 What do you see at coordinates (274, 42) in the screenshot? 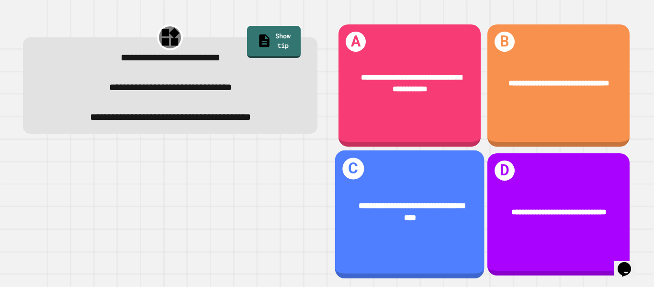
I see `a: Show tip` at bounding box center [274, 42].